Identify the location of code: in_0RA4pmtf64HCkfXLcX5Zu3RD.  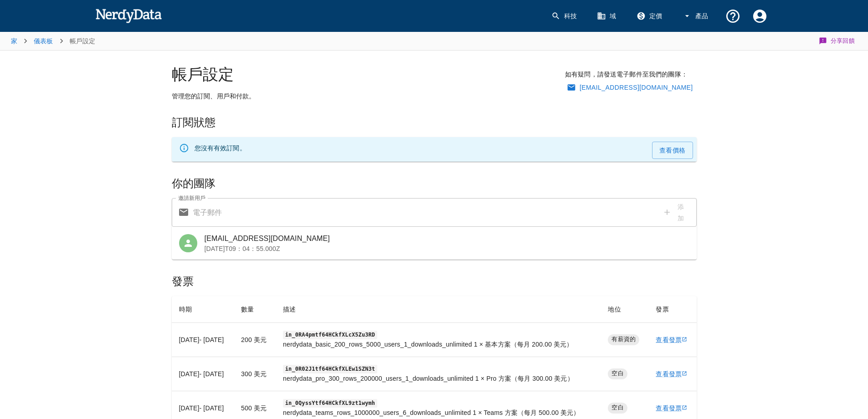
(330, 335).